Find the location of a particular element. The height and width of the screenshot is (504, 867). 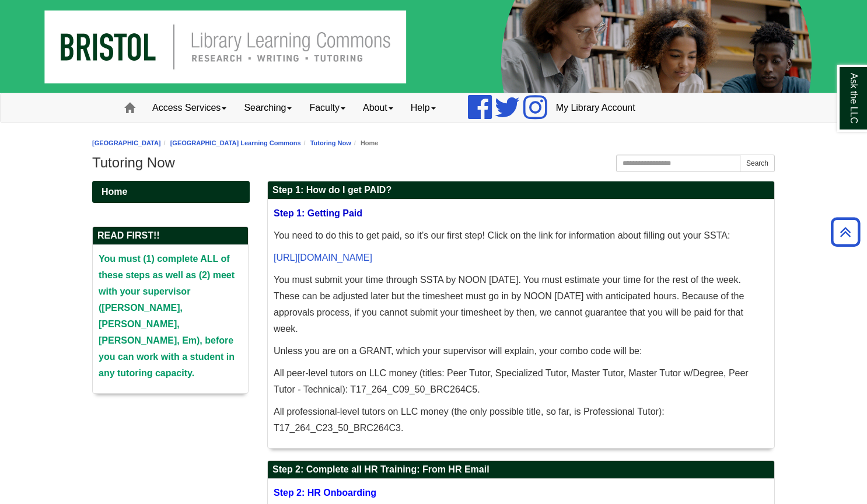

a: Home is located at coordinates (171, 192).